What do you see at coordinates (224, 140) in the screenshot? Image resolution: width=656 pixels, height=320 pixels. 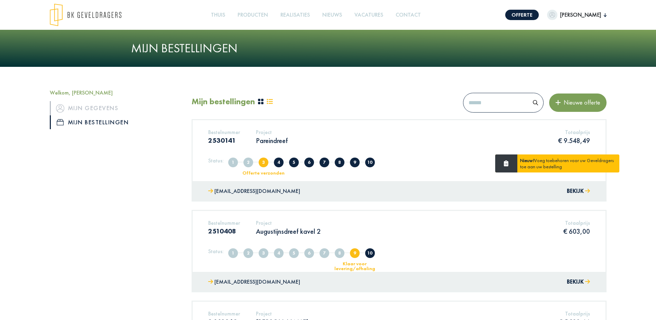 I see `h3: 2530141` at bounding box center [224, 140].